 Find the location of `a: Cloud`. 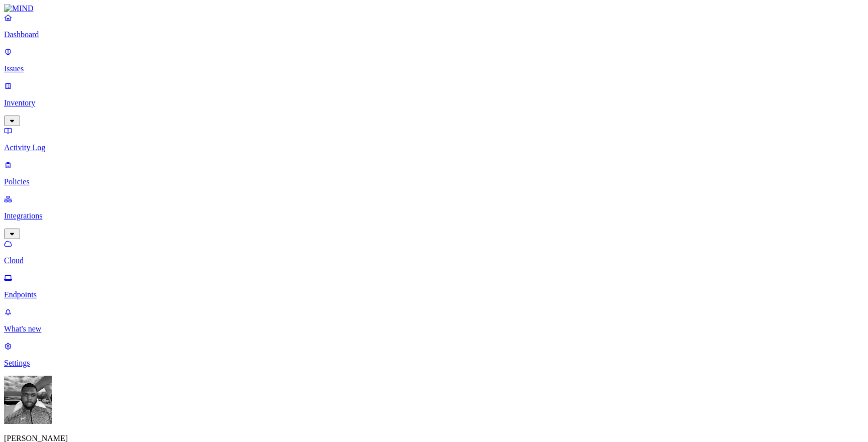

a: Cloud is located at coordinates (434, 252).